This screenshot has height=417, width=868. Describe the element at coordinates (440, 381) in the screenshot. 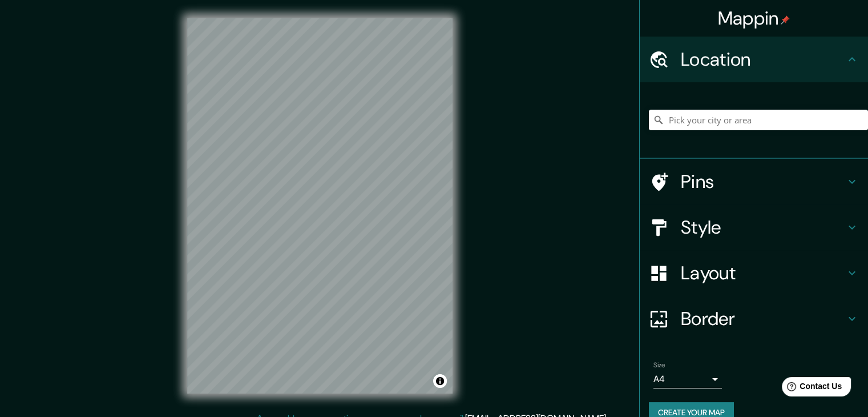

I see `button: Toggle attribution` at that location.